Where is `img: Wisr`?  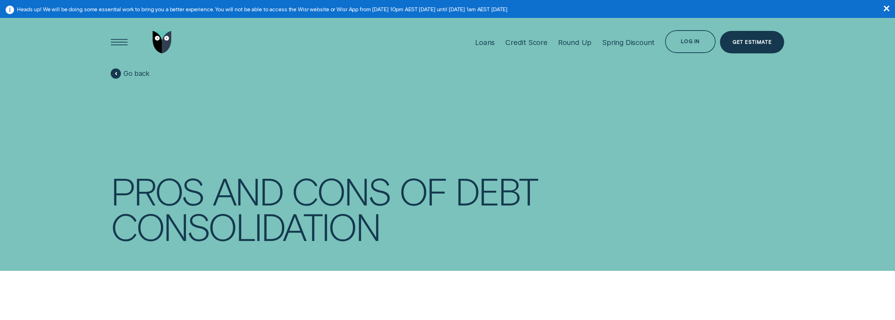
img: Wisr is located at coordinates (162, 42).